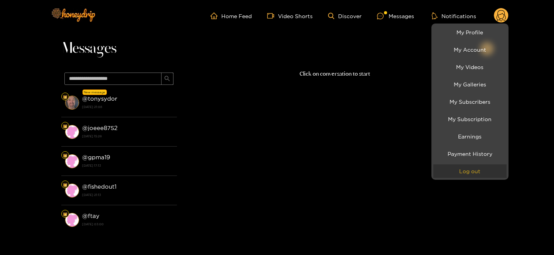 Image resolution: width=554 pixels, height=255 pixels. I want to click on a: Earnings, so click(470, 136).